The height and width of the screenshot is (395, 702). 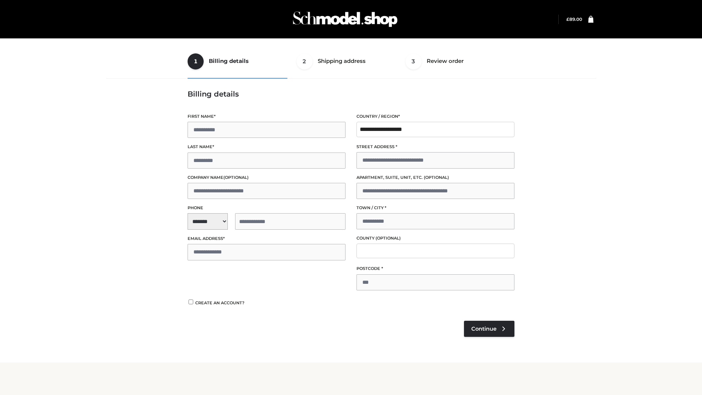 What do you see at coordinates (574, 19) in the screenshot?
I see `a: £89.00` at bounding box center [574, 19].